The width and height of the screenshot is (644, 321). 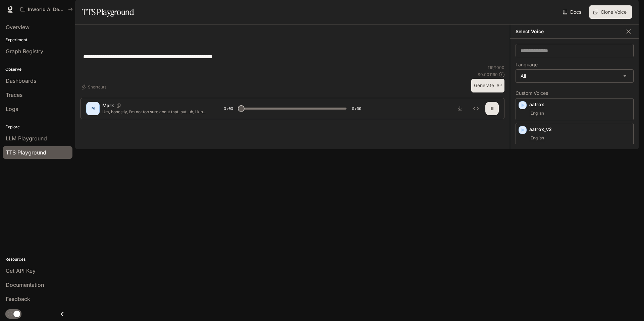 What do you see at coordinates (460, 108) in the screenshot?
I see `button: Download audio` at bounding box center [460, 108].